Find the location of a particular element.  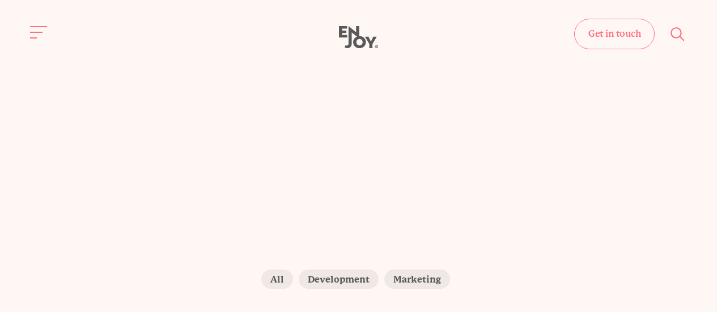

label: All is located at coordinates (277, 279).